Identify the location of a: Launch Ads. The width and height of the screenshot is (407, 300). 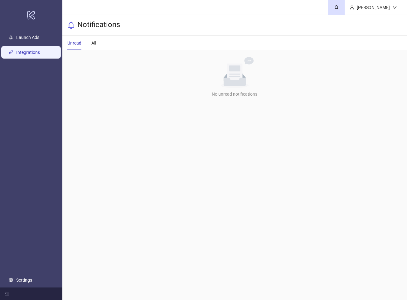
(28, 37).